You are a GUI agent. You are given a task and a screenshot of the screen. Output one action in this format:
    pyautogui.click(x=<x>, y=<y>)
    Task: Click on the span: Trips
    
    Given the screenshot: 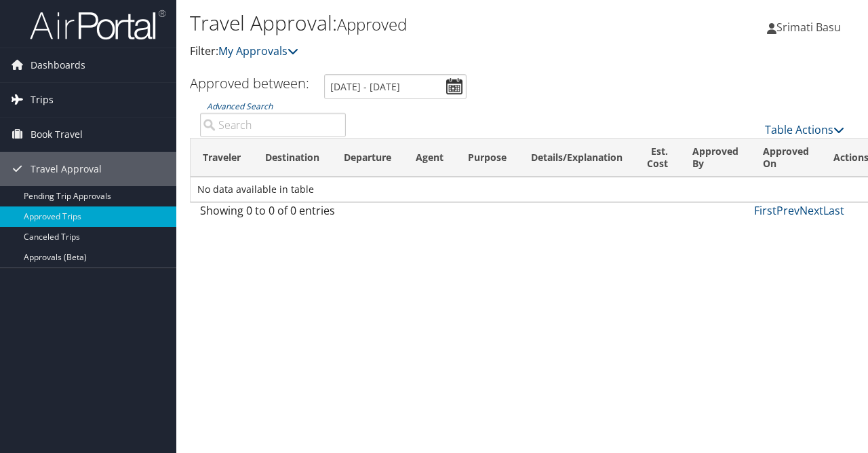 What is the action you would take?
    pyautogui.click(x=42, y=100)
    